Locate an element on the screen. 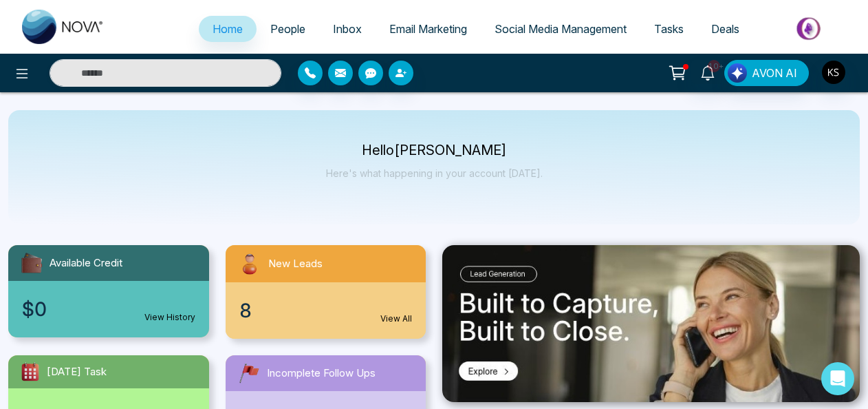 The image size is (868, 409). a: Tasks is located at coordinates (669, 28).